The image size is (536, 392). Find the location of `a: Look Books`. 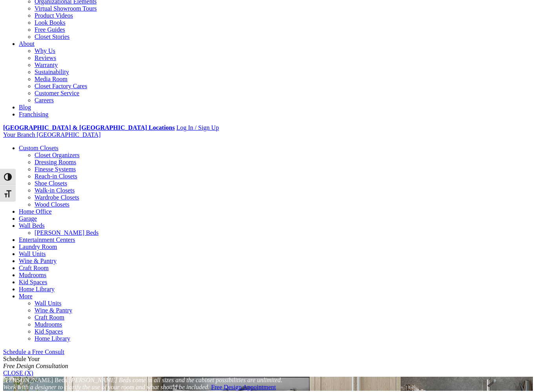

a: Look Books is located at coordinates (50, 22).